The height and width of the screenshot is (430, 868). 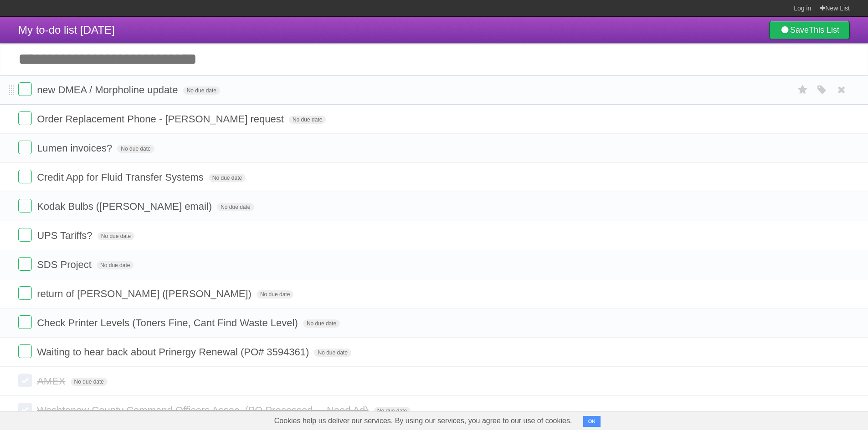 I want to click on button: OK, so click(x=592, y=421).